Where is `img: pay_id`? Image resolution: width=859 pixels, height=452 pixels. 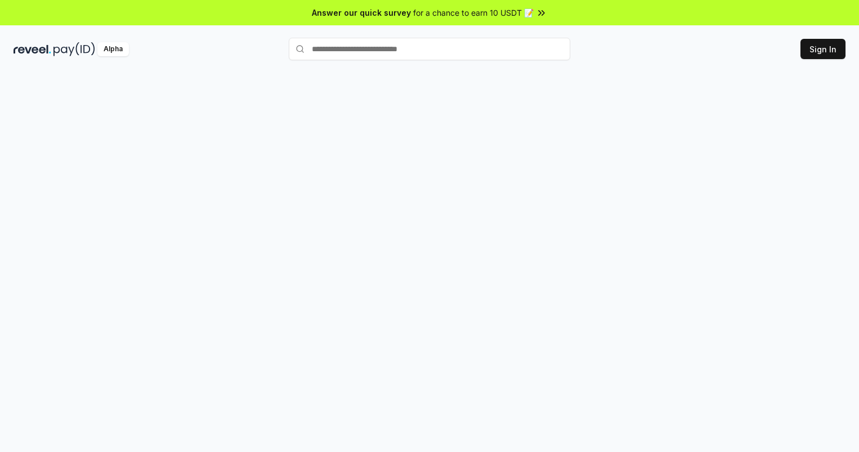 img: pay_id is located at coordinates (74, 49).